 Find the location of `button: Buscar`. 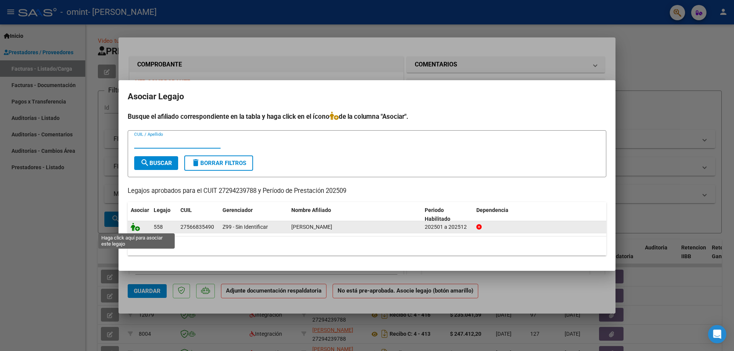

button: Buscar is located at coordinates (156, 163).